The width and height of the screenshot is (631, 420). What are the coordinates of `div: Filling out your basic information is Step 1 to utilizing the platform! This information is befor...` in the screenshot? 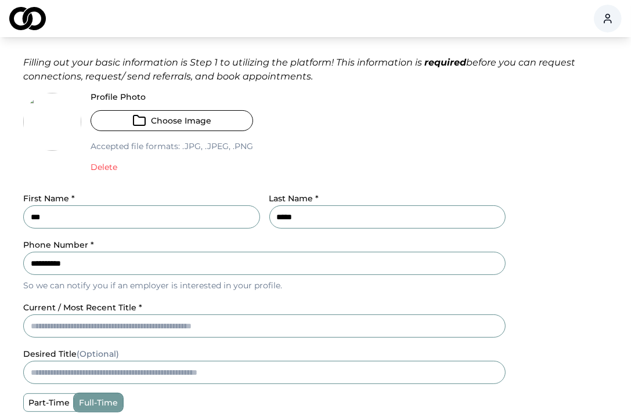 It's located at (315, 70).